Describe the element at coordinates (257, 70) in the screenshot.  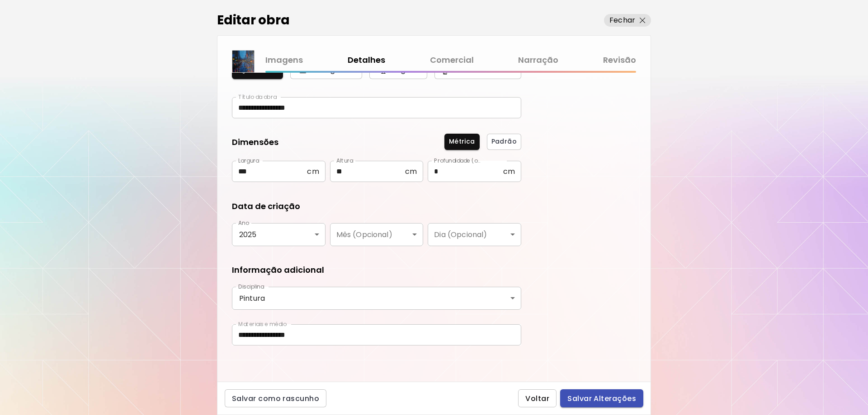
I see `span: Física` at that location.